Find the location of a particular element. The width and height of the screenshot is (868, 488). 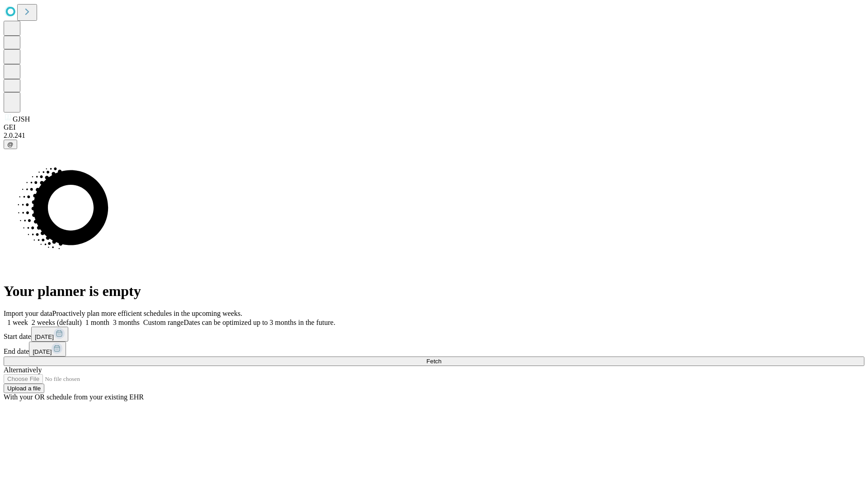

span: GJSH is located at coordinates (21, 119).